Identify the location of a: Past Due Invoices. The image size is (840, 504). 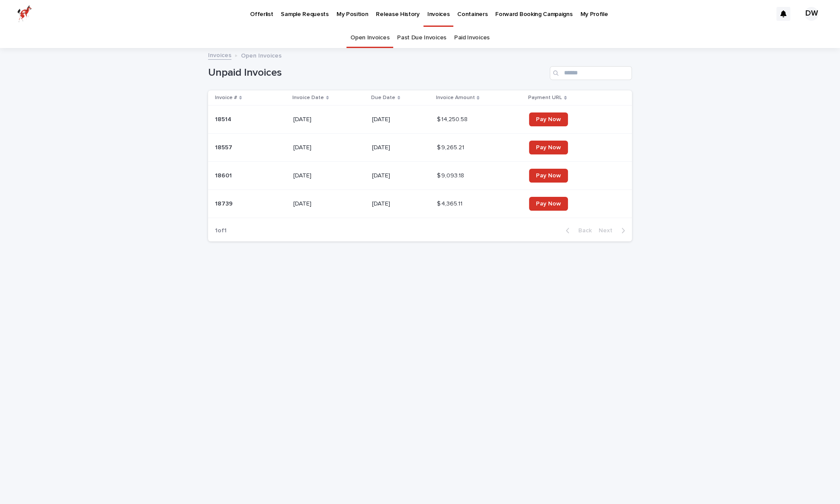
(422, 38).